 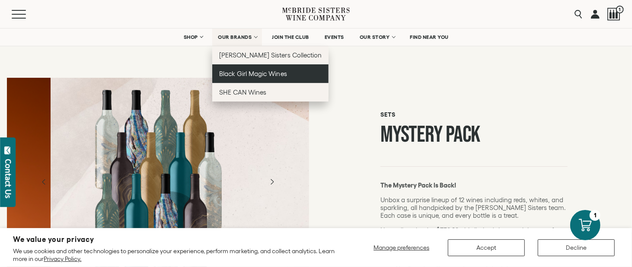 I want to click on div: 1, so click(x=595, y=215).